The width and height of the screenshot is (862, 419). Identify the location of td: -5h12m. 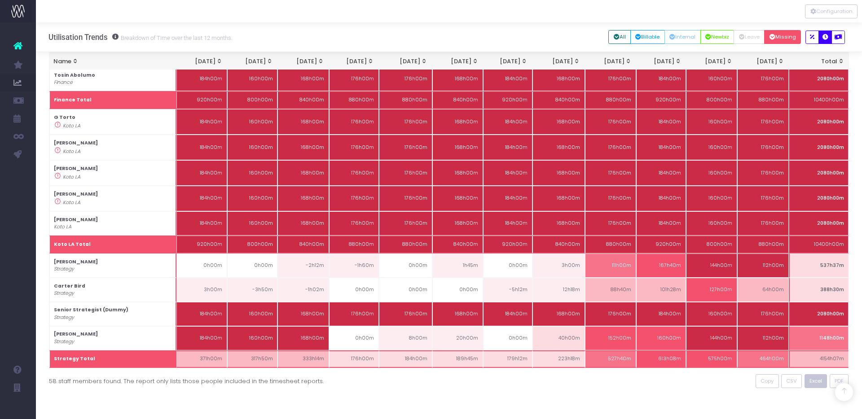
(508, 290).